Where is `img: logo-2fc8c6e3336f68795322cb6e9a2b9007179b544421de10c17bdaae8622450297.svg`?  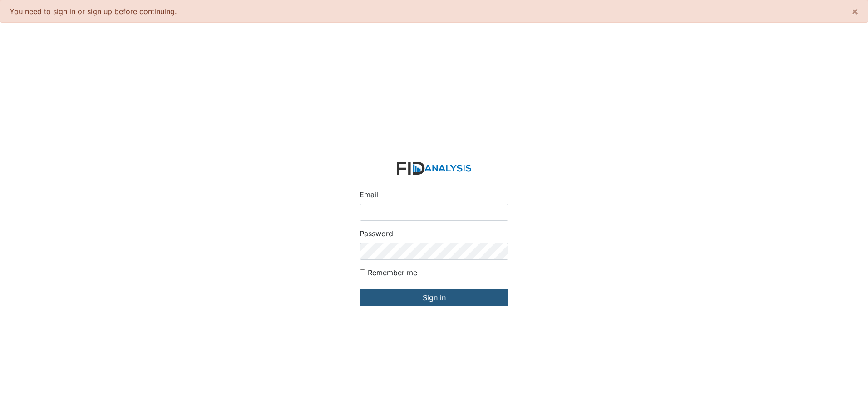
img: logo-2fc8c6e3336f68795322cb6e9a2b9007179b544421de10c17bdaae8622450297.svg is located at coordinates (434, 168).